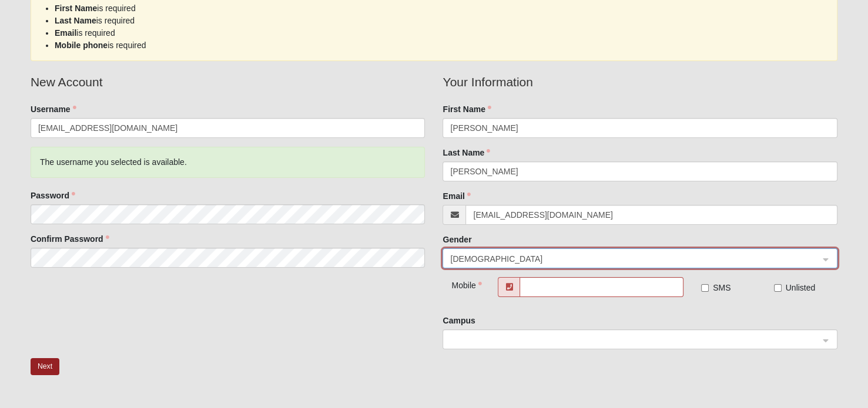 The height and width of the screenshot is (408, 868). Describe the element at coordinates (76, 9) in the screenshot. I see `strong: First Name` at that location.